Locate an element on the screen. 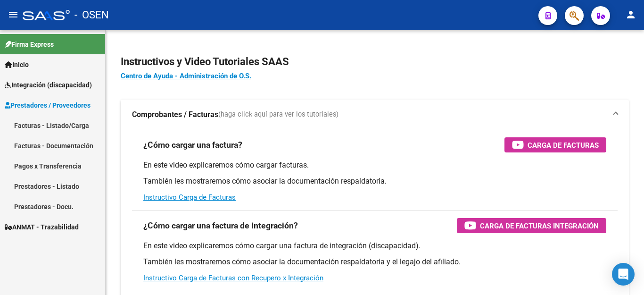  a: Instructivo Carga de Facturas con Recupero x Integración is located at coordinates (234, 278).